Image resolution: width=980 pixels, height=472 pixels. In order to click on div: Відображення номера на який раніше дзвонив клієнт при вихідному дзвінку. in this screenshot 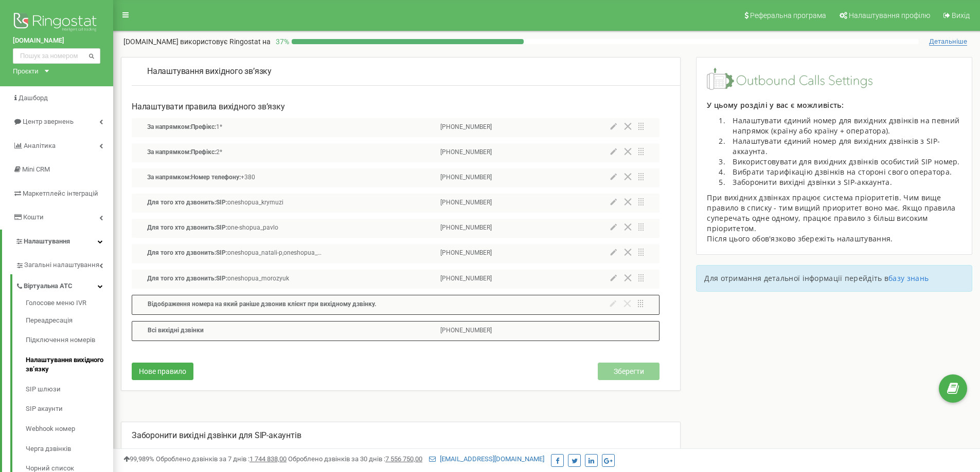, I will do `click(396, 305)`.